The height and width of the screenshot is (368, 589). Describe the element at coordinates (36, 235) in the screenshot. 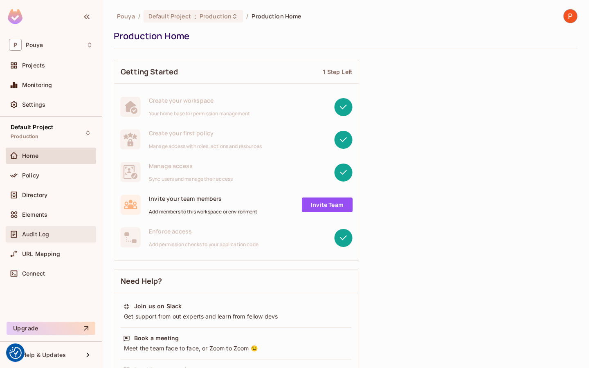

I see `span: Audit Log` at that location.